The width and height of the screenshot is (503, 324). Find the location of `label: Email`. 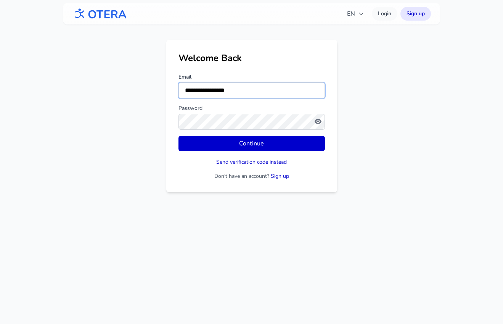

label: Email is located at coordinates (252, 77).